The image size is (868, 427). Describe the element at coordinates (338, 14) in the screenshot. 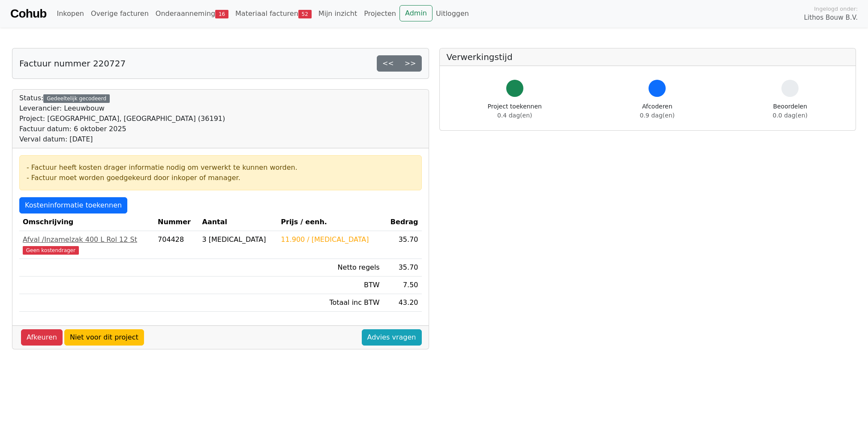

I see `a: Mijn inzicht` at that location.